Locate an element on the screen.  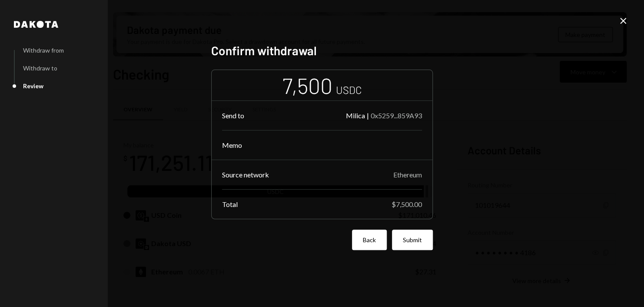
div: USDC is located at coordinates (349, 90).